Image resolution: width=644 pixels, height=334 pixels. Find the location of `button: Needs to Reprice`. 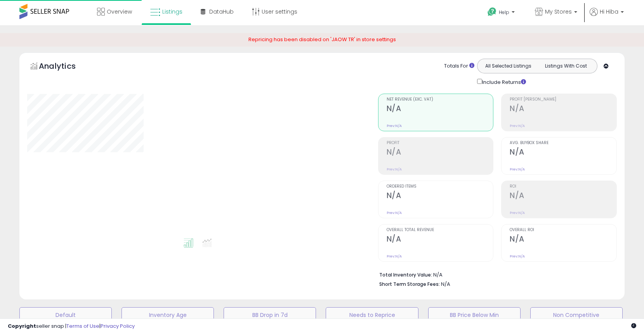

button: Needs to Reprice is located at coordinates (372, 314).